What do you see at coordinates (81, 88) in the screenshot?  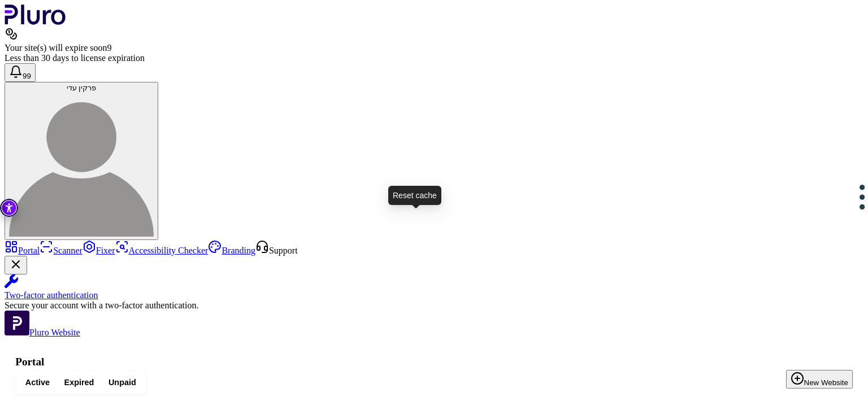 I see `span: פרקין עדי` at bounding box center [81, 88].